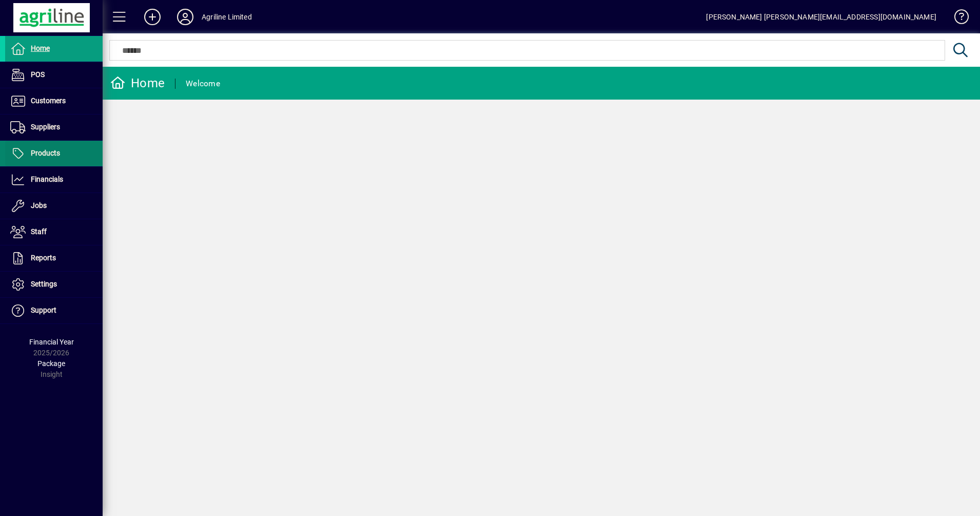 This screenshot has width=980, height=516. Describe the element at coordinates (54, 128) in the screenshot. I see `a: Suppliers` at that location.